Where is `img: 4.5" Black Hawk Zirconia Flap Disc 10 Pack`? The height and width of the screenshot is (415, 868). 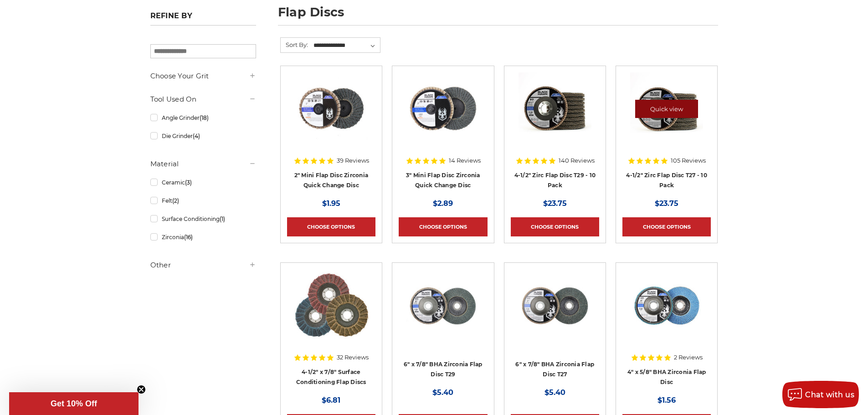
img: 4.5" Black Hawk Zirconia Flap Disc 10 Pack is located at coordinates (555, 109).